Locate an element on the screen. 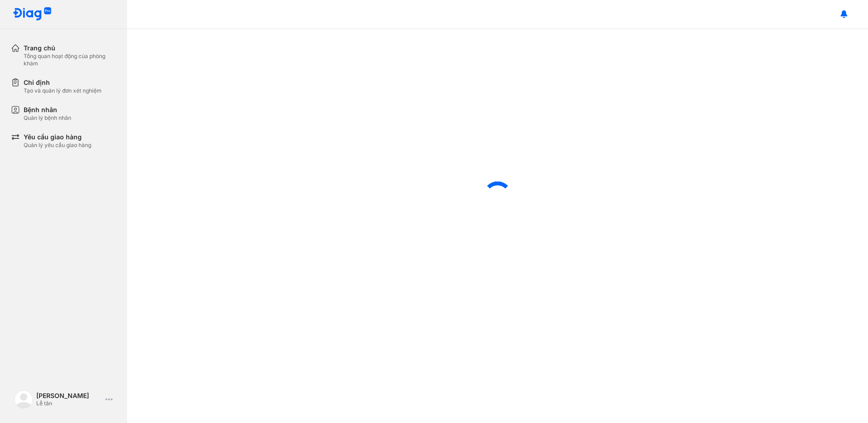  div: Chỉ định is located at coordinates (63, 83).